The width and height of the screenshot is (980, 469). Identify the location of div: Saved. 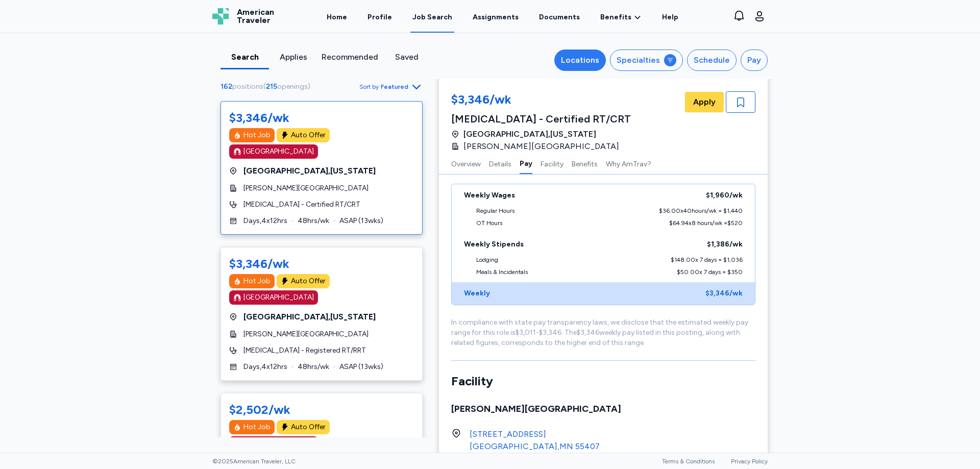
(406, 57).